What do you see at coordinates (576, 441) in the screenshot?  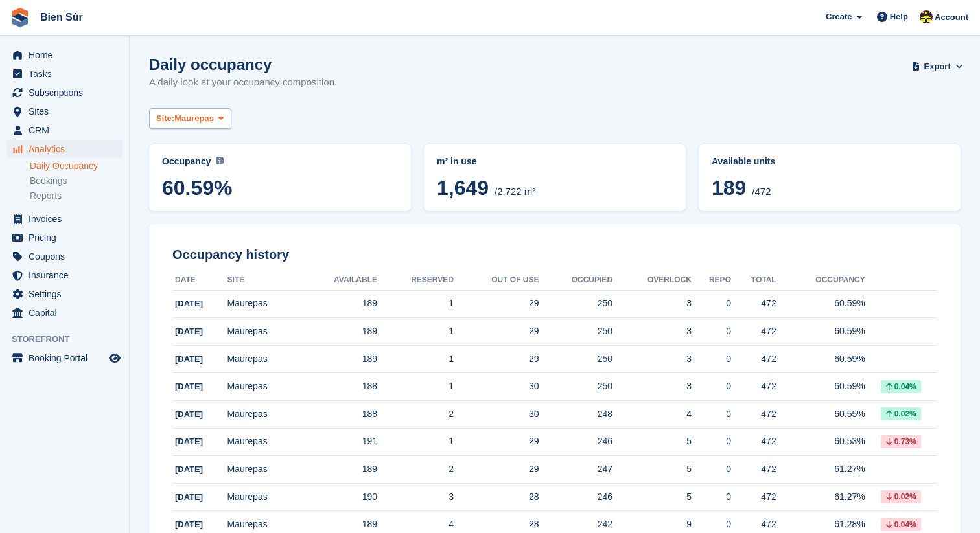 I see `div: 246` at bounding box center [576, 441].